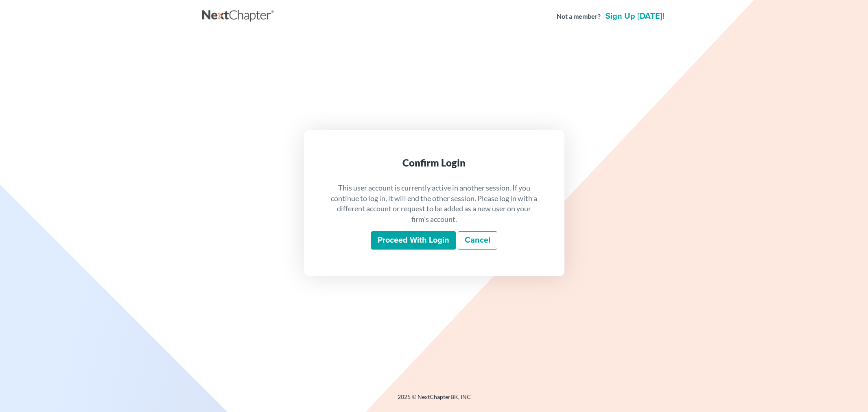 This screenshot has height=412, width=868. Describe the element at coordinates (413, 240) in the screenshot. I see `input: Proceed with login` at that location.